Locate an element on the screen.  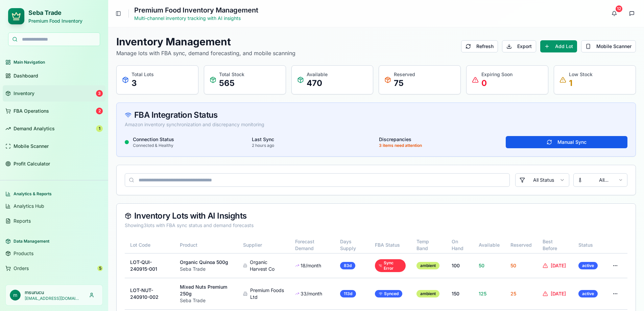
div: 2 is located at coordinates (99, 111).